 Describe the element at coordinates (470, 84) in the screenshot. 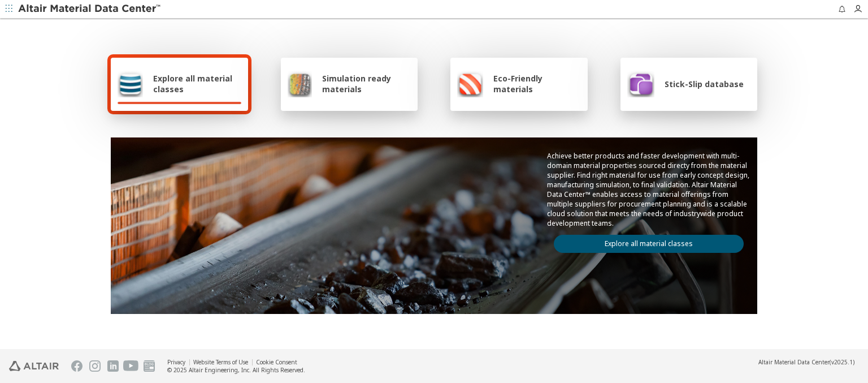

I see `img: Eco-Friendly materials` at that location.